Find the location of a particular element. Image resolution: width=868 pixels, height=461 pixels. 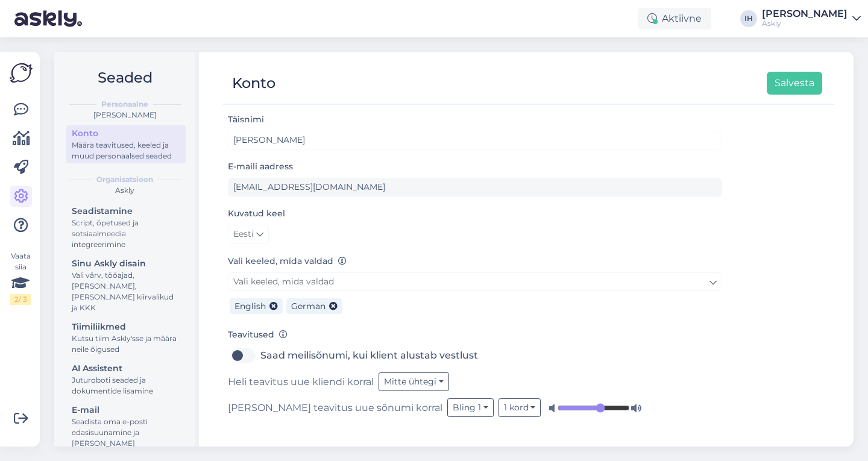

div: Heli teavitus uue kliendi korral is located at coordinates (475, 382).